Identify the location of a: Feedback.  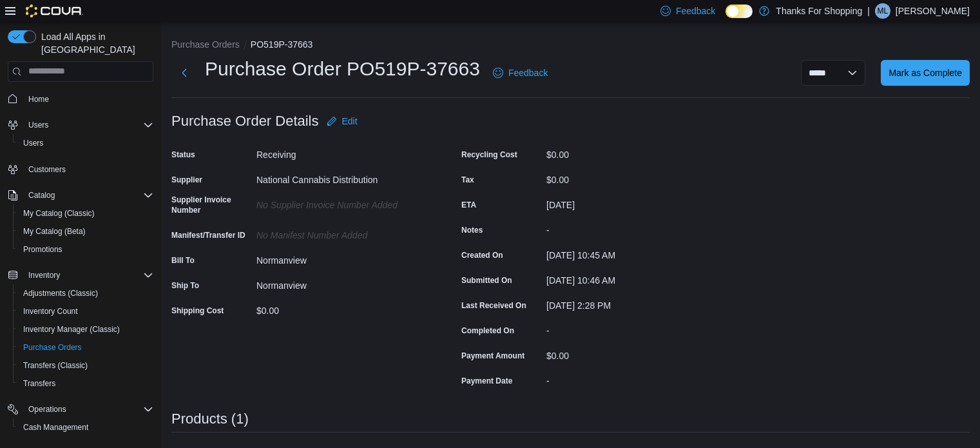
(520, 73).